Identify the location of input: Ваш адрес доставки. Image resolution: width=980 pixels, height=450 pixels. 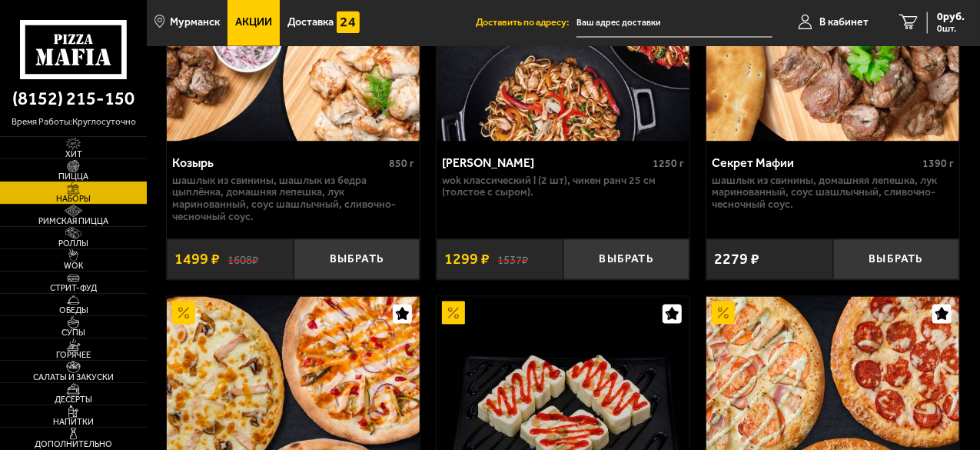
(674, 24).